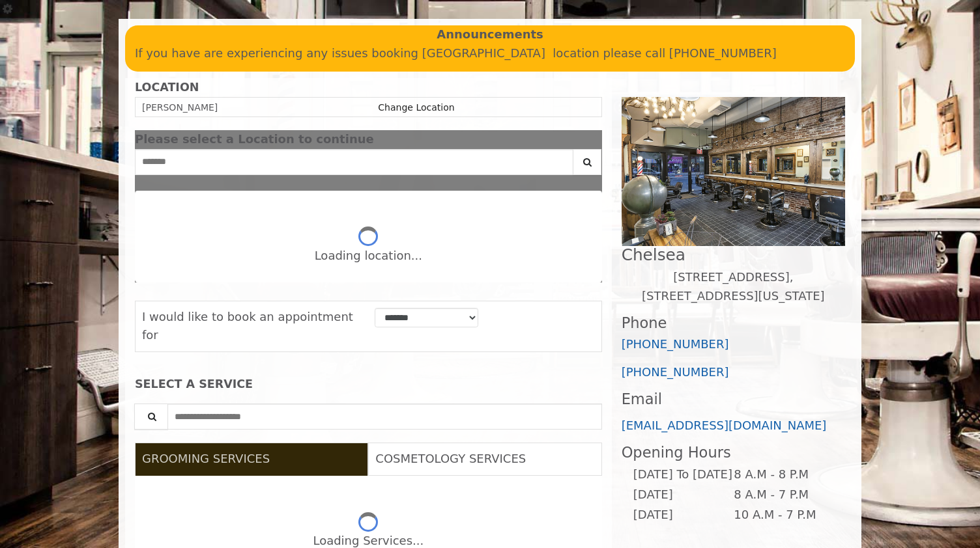 The width and height of the screenshot is (980, 548). I want to click on td: 8 A.M - 7 P.M, so click(783, 495).